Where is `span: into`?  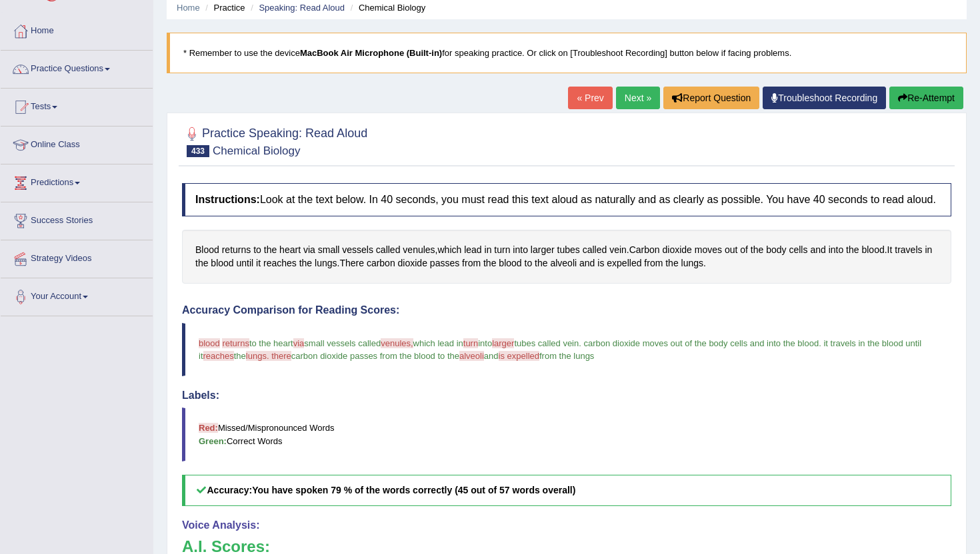 span: into is located at coordinates (485, 343).